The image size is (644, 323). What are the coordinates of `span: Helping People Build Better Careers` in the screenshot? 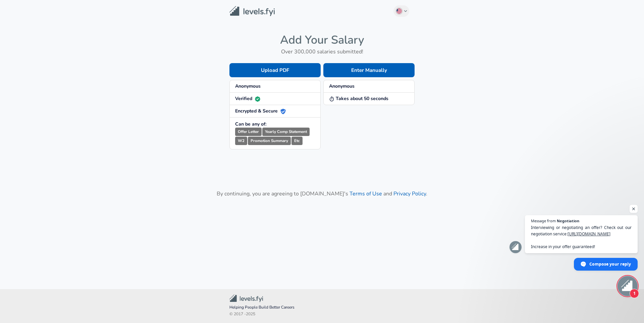 It's located at (322, 308).